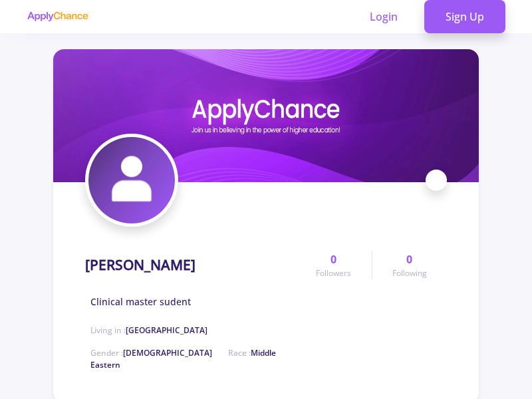 The width and height of the screenshot is (532, 399). I want to click on img: Nazanin Hosseinkhanicover image, so click(266, 116).